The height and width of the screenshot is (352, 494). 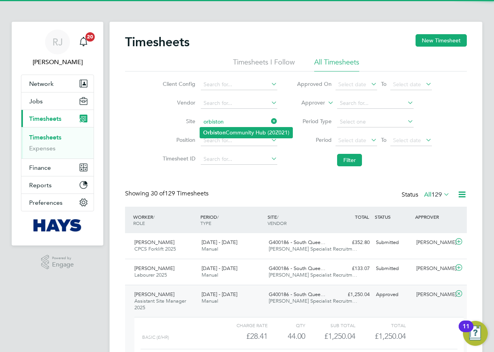 I want to click on label: Approved On, so click(x=314, y=84).